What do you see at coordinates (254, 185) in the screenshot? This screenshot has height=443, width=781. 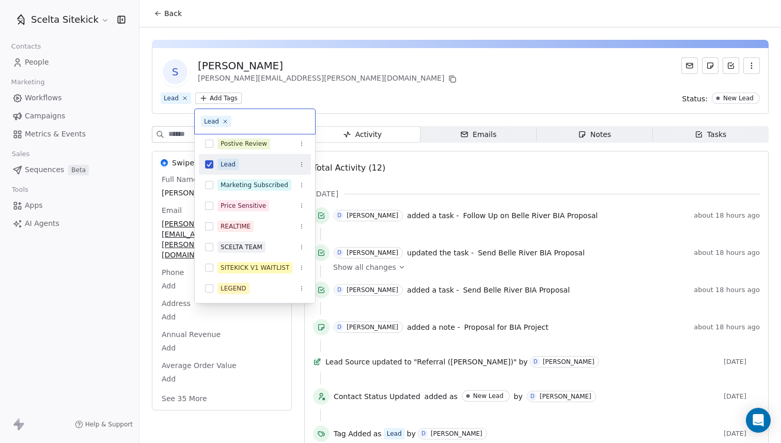 I see `div: Marketing Subscribed` at bounding box center [254, 185].